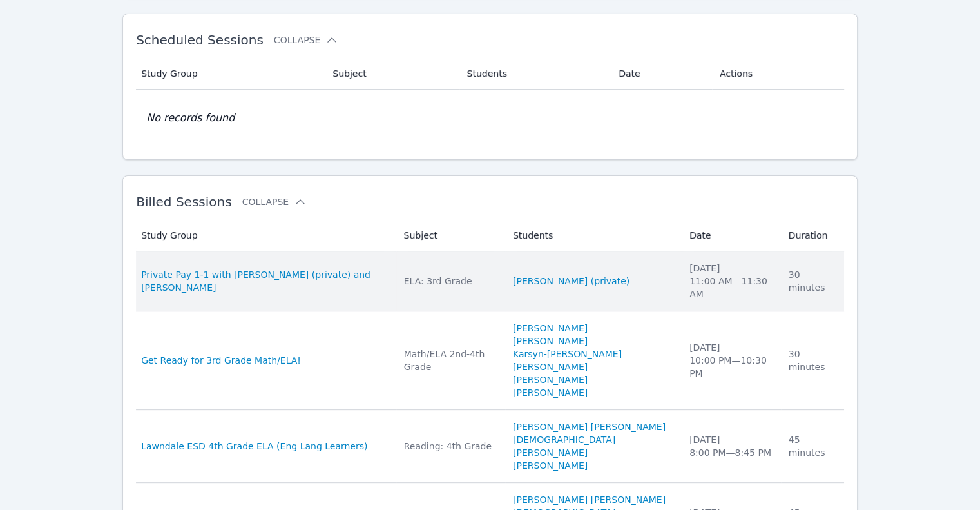  Describe the element at coordinates (490, 118) in the screenshot. I see `td: No records found` at that location.